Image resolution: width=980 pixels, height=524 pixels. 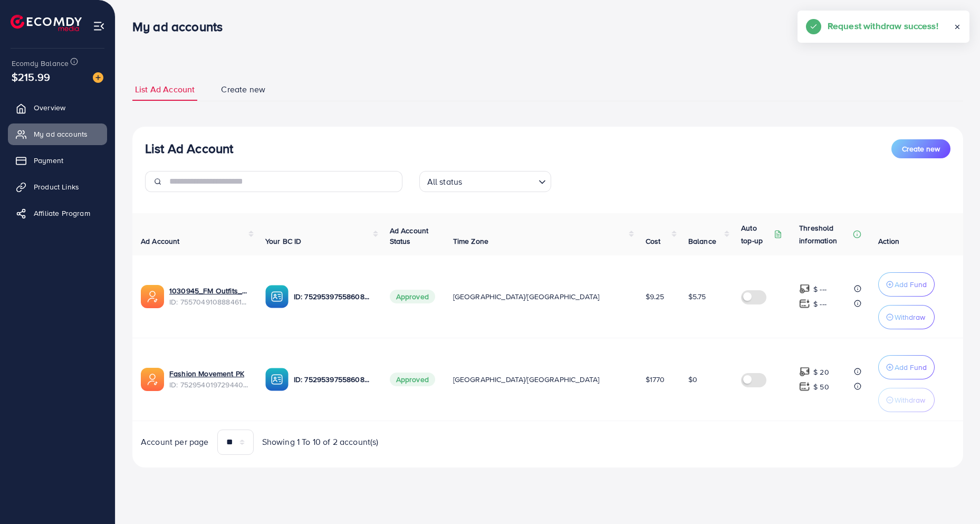 What do you see at coordinates (57, 160) in the screenshot?
I see `a: Payment` at bounding box center [57, 160].